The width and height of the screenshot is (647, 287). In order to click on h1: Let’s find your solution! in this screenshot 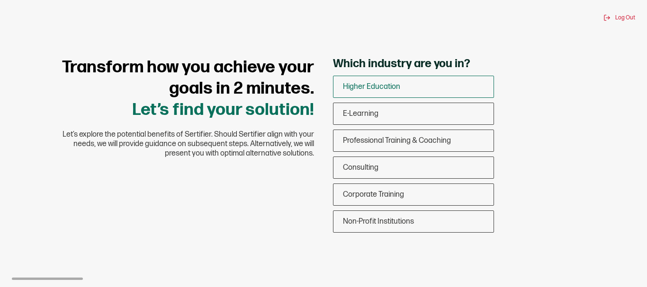, I will do `click(181, 89)`.